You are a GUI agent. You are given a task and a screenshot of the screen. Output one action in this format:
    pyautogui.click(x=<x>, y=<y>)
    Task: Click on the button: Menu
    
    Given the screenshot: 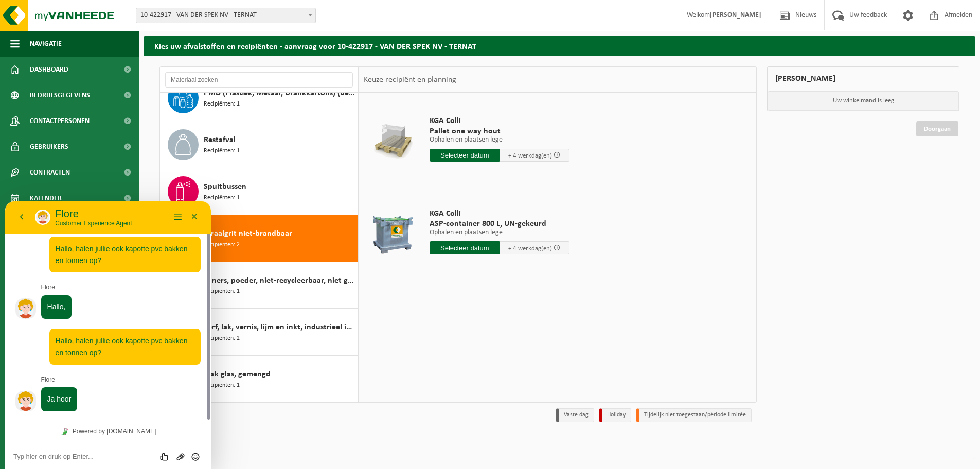 What is the action you would take?
    pyautogui.click(x=173, y=16)
    